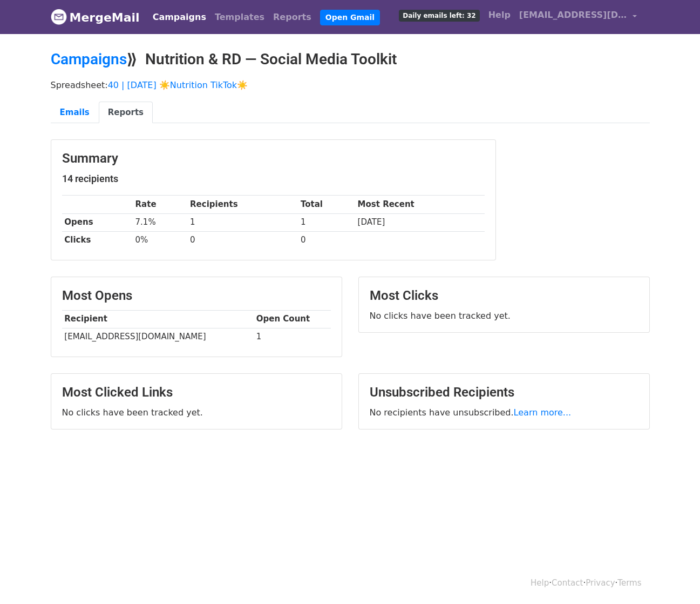 This screenshot has height=604, width=700. What do you see at coordinates (350, 60) in the screenshot?
I see `h2: ⟫ Nutrition & RD — Social Media Toolkit` at bounding box center [350, 60].